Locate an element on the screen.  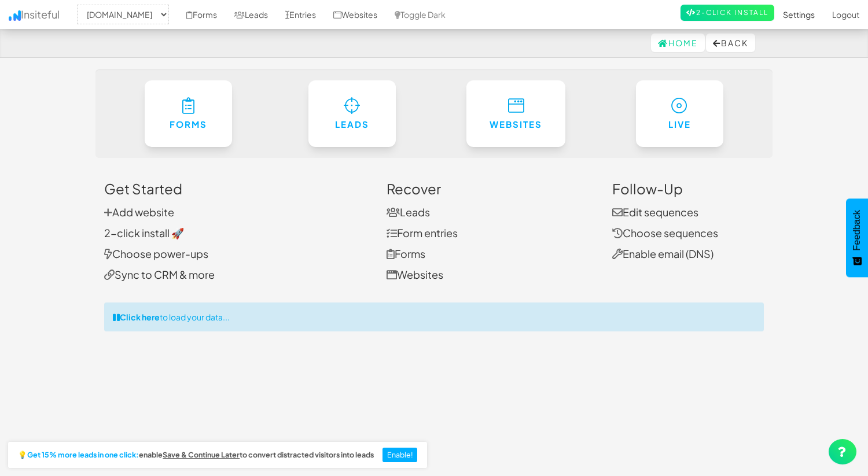
button: Enable! is located at coordinates (400, 455).